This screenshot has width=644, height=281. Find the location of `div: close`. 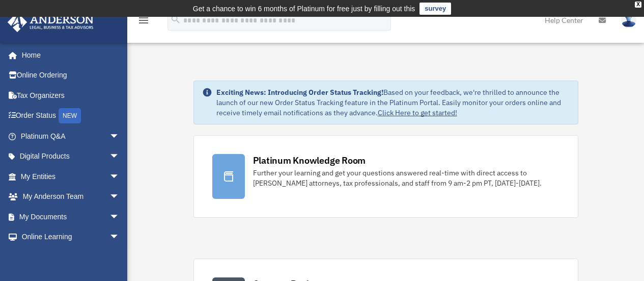

div: close is located at coordinates (638, 4).